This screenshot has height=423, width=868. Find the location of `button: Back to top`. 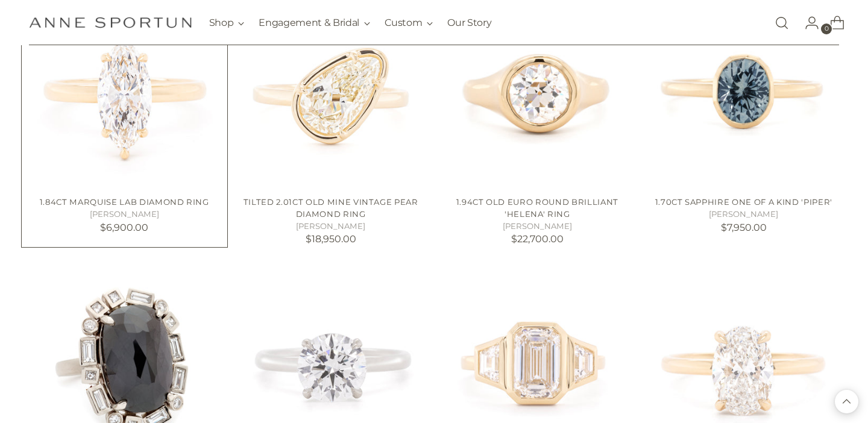

button: Back to top is located at coordinates (846, 402).